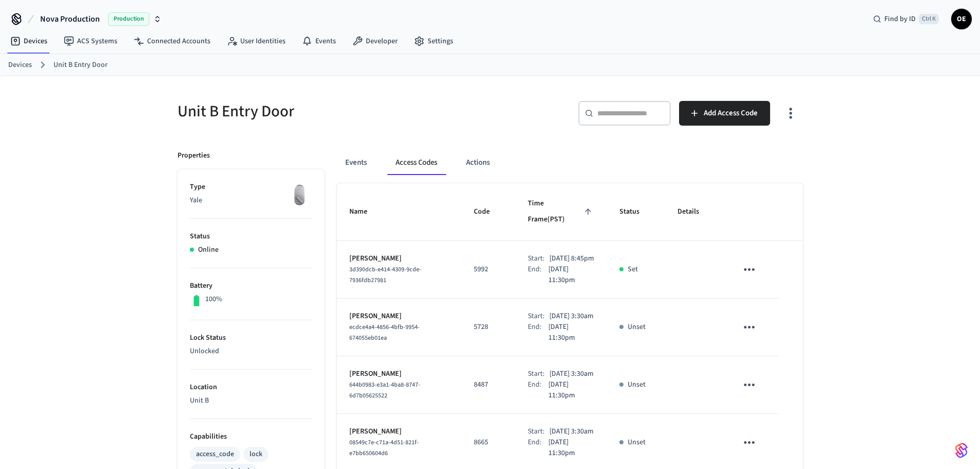 Image resolution: width=980 pixels, height=469 pixels. What do you see at coordinates (489, 442) in the screenshot?
I see `p: 8665` at bounding box center [489, 442].